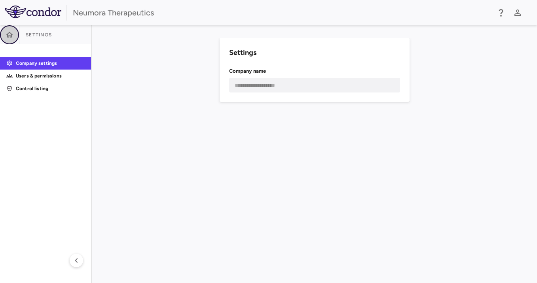  What do you see at coordinates (282, 13) in the screenshot?
I see `div: Neumora Therapeutics` at bounding box center [282, 13].